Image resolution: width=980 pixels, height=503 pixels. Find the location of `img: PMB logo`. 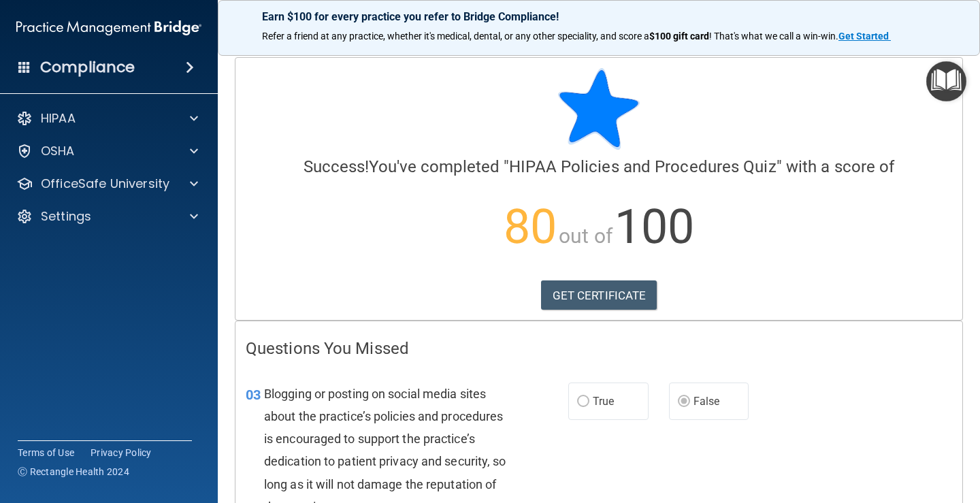

img: PMB logo is located at coordinates (109, 28).